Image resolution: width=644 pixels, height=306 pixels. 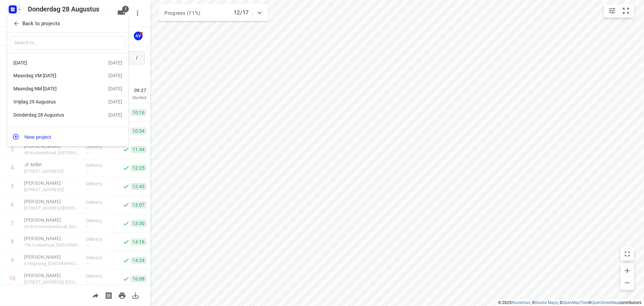 I want to click on input: Switch to..., so click(x=68, y=43).